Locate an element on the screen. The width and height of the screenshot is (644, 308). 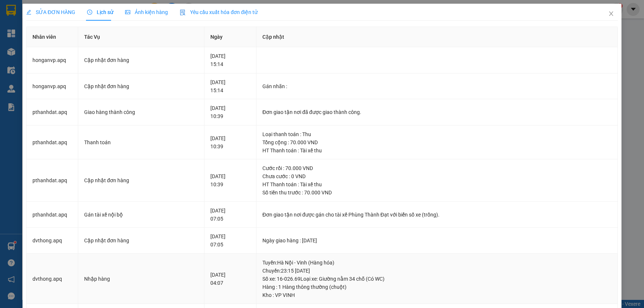
div: Tổng cộng : 70.000 VND is located at coordinates (437, 142).